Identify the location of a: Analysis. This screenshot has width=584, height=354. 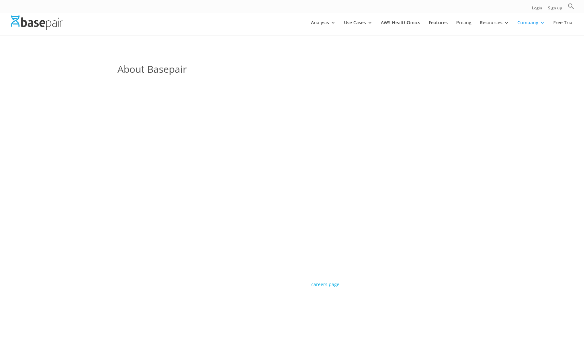
(323, 28).